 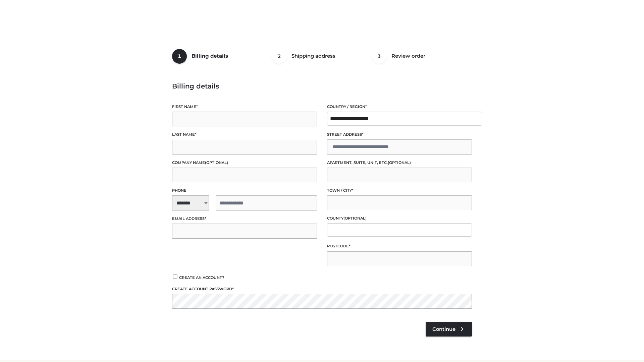 What do you see at coordinates (245, 107) in the screenshot?
I see `label: First name` at bounding box center [245, 107].